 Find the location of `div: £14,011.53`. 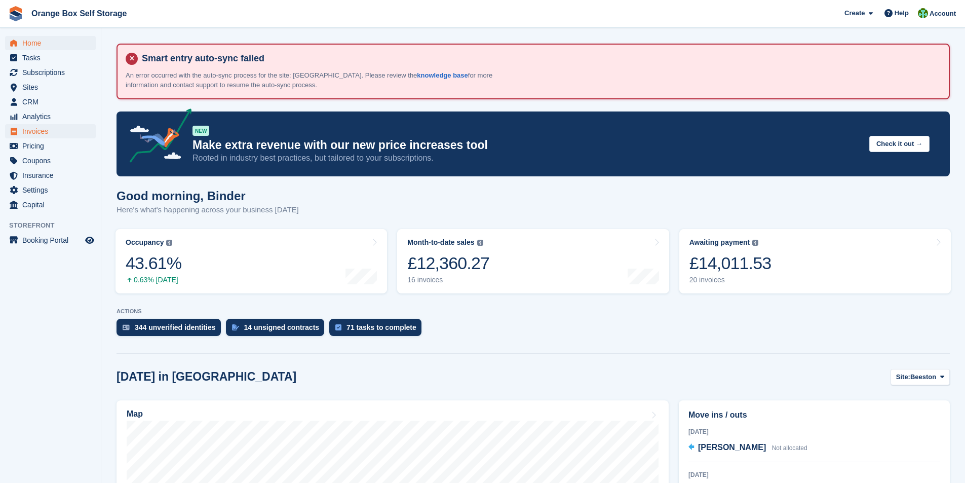

div: £14,011.53 is located at coordinates (730, 263).